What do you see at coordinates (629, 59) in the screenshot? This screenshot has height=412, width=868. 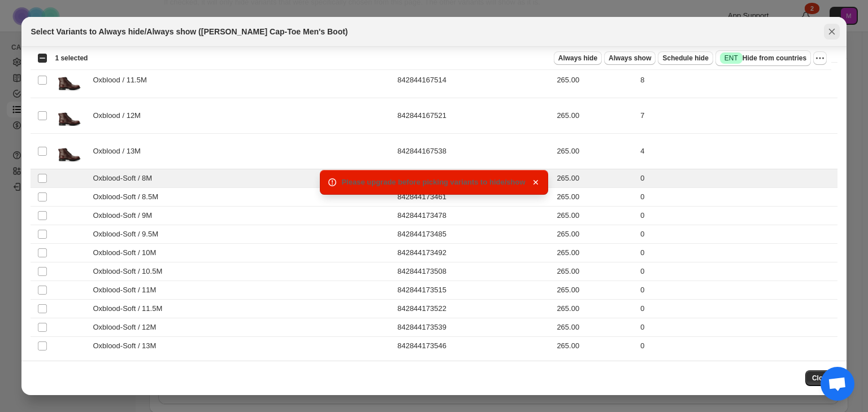 I see `button: Always show` at bounding box center [629, 59].